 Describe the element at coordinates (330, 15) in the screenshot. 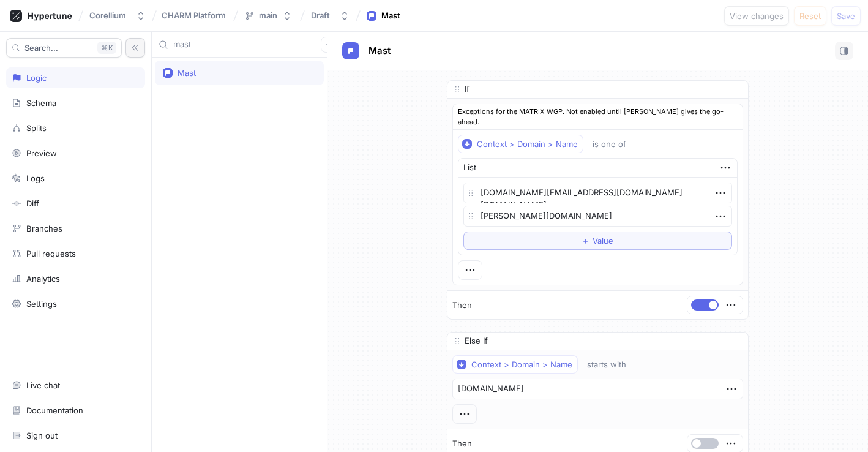

I see `button: Draft` at that location.